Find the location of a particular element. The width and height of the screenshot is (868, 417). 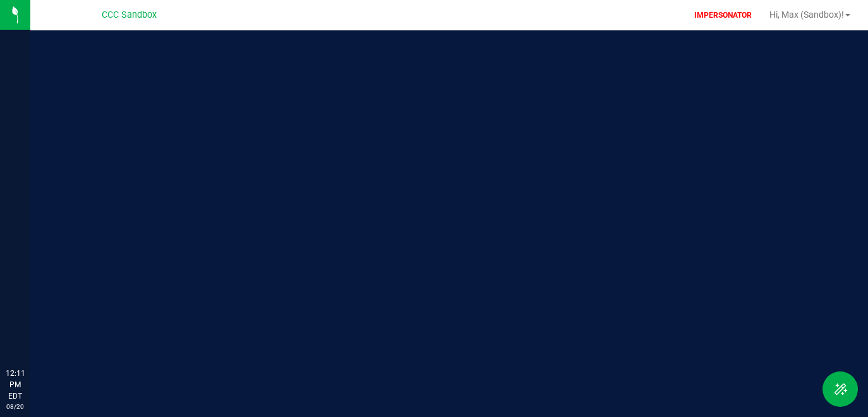

button: Toggle Menu is located at coordinates (840, 389).